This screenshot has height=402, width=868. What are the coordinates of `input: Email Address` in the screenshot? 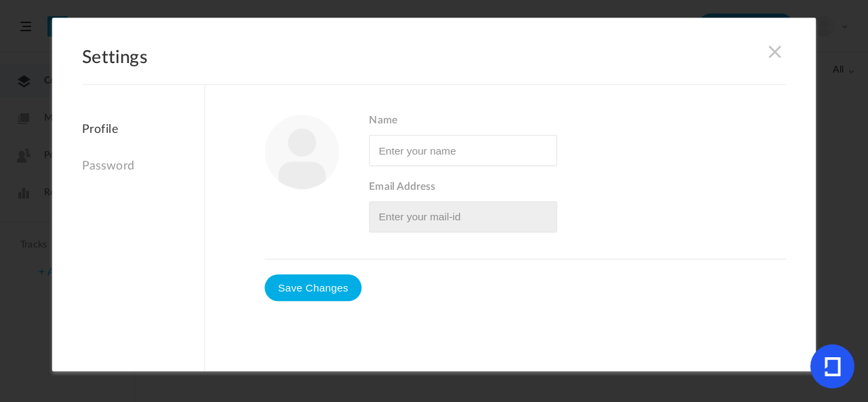 It's located at (463, 217).